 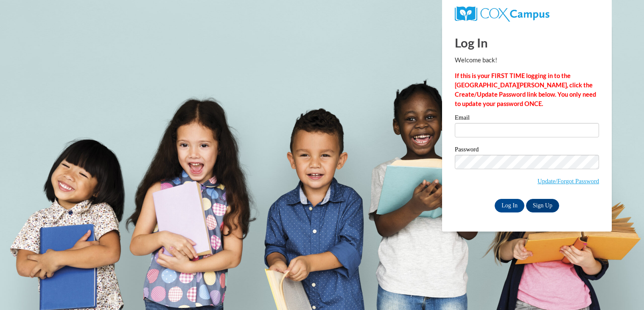 What do you see at coordinates (527, 150) in the screenshot?
I see `label: Password` at bounding box center [527, 150].